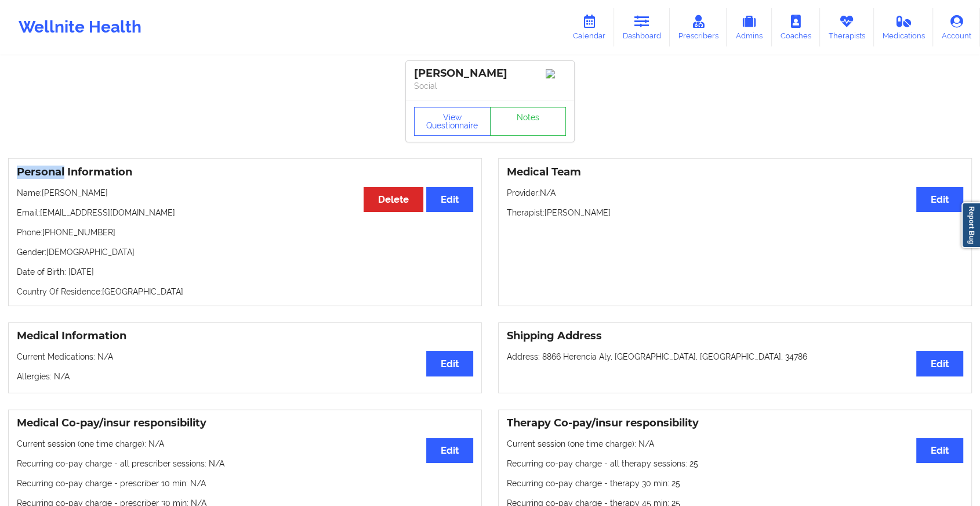  What do you see at coordinates (735, 423) in the screenshot?
I see `h3: Therapy Co-pay/insur responsibility` at bounding box center [735, 423].